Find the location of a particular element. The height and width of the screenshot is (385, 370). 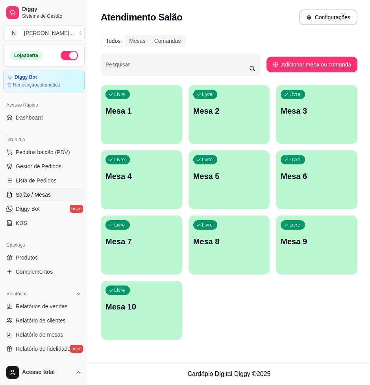

p: Mesa 2 is located at coordinates (229, 111).